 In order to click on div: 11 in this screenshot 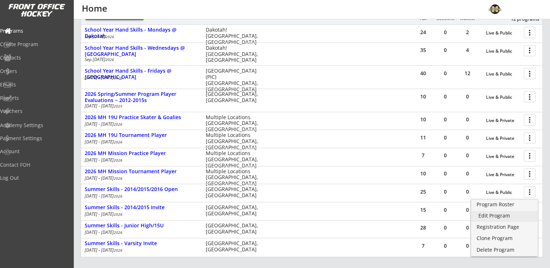, I will do `click(423, 138)`.